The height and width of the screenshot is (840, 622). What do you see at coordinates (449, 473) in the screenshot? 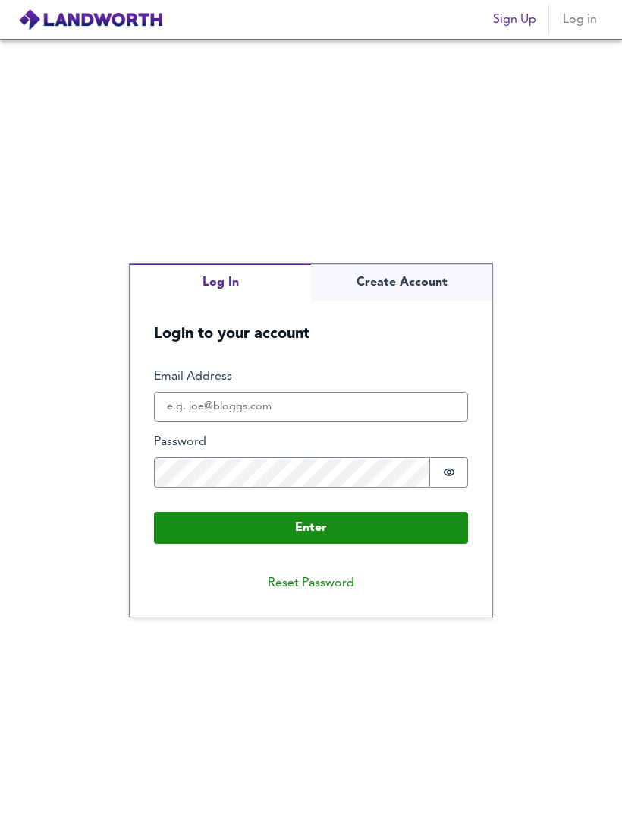
I see `button: Show password` at bounding box center [449, 473].